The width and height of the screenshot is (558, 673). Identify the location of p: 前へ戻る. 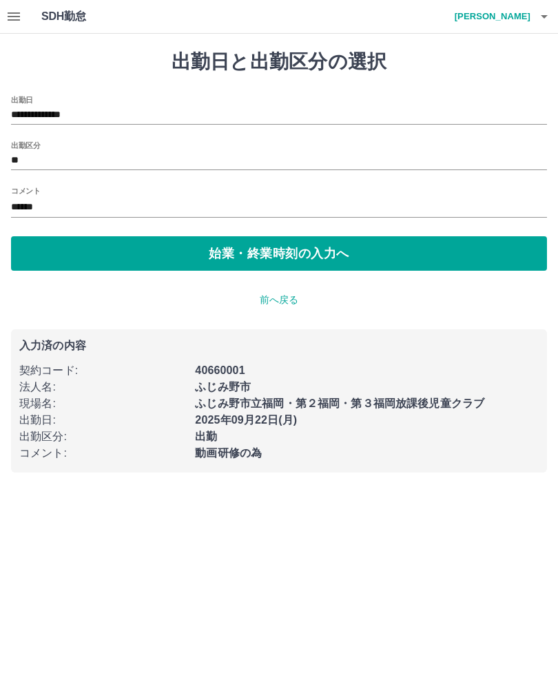
(279, 300).